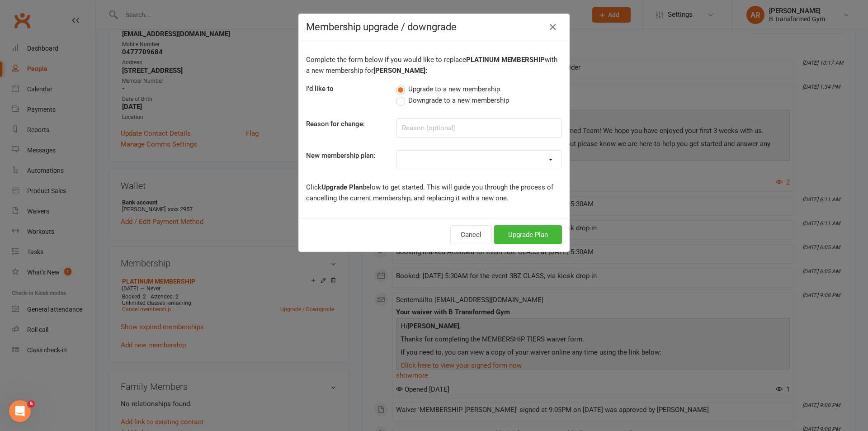 This screenshot has height=431, width=868. I want to click on span: 5, so click(31, 404).